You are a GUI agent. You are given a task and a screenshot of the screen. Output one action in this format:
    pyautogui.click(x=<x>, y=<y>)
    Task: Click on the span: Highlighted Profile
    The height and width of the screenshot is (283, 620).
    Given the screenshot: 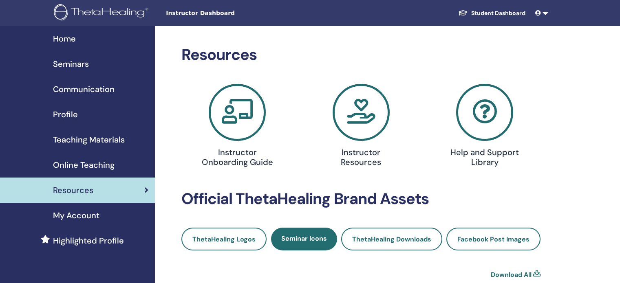 What is the action you would take?
    pyautogui.click(x=89, y=241)
    